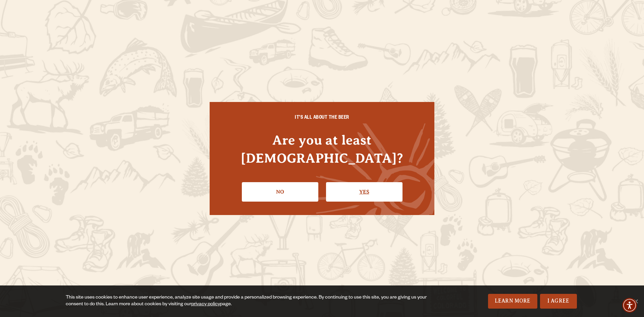 The width and height of the screenshot is (644, 317). What do you see at coordinates (630, 305) in the screenshot?
I see `div: Accessibility Menu` at bounding box center [630, 305].